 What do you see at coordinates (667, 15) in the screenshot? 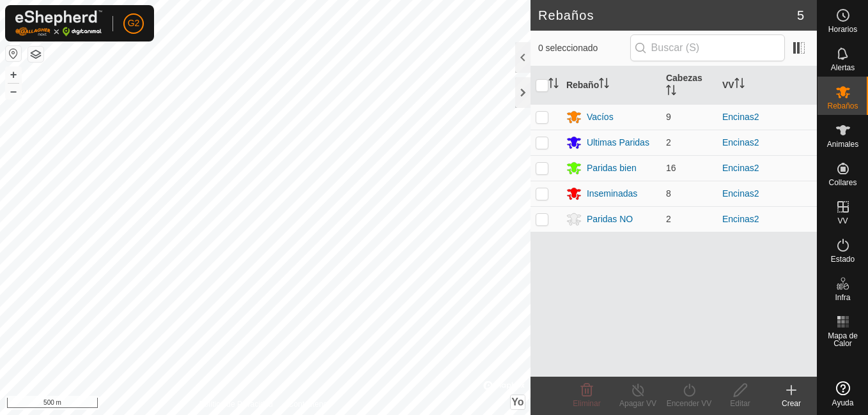
I see `h2: Rebaños` at bounding box center [667, 15].